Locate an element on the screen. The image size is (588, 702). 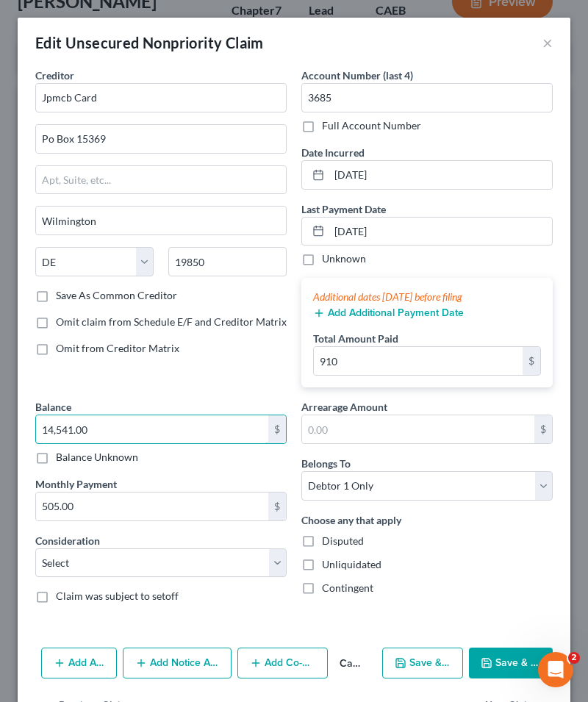
label: Monthly Payment is located at coordinates (75, 484).